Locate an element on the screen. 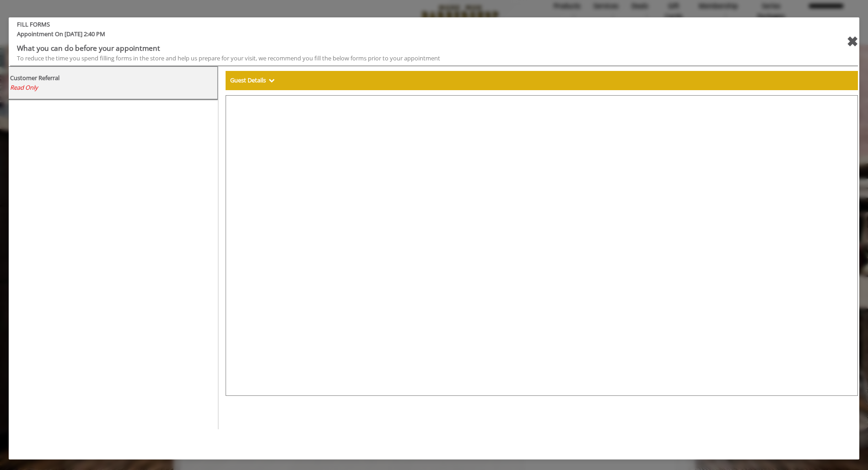  b: What you can do before your appointment is located at coordinates (89, 48).